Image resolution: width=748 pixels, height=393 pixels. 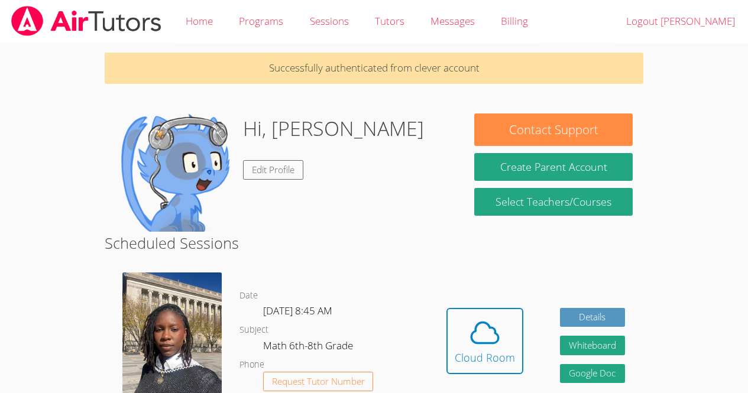 What do you see at coordinates (485, 341) in the screenshot?
I see `button: Cloud Room` at bounding box center [485, 341].